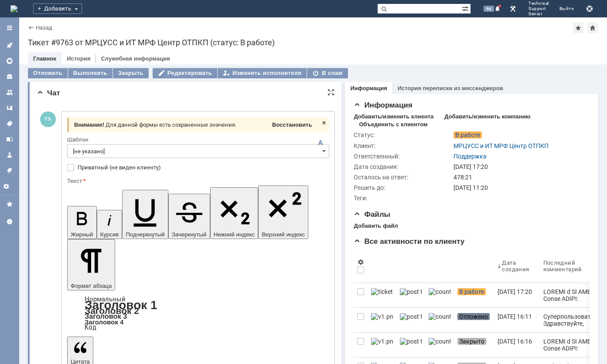 The height and width of the screenshot is (364, 607). I want to click on a: Мой профиль, so click(10, 155).